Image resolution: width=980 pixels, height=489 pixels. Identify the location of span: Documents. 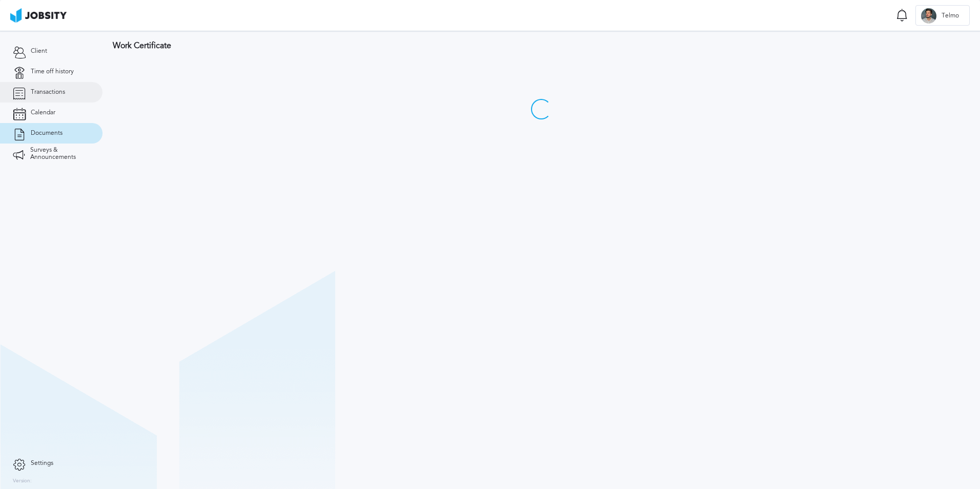
(47, 133).